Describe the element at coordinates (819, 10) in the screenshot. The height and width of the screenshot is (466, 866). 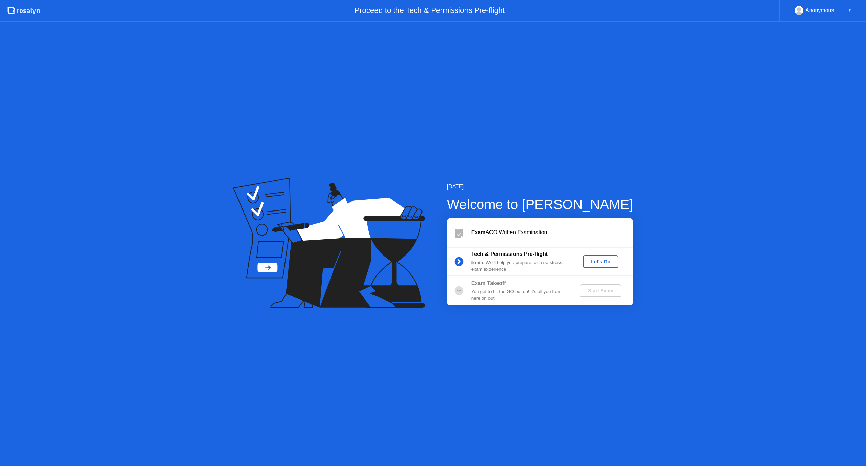
I see `div: Anonymous` at that location.